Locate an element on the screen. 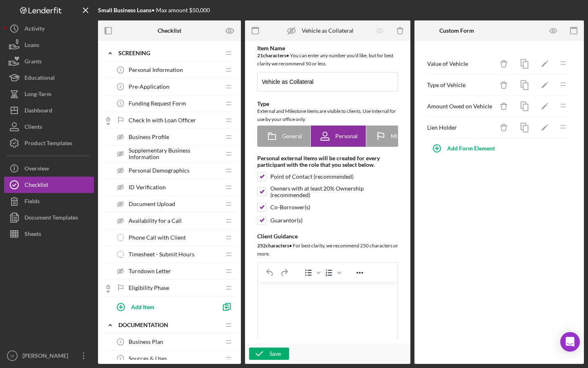  a: Checklist is located at coordinates (49, 185).